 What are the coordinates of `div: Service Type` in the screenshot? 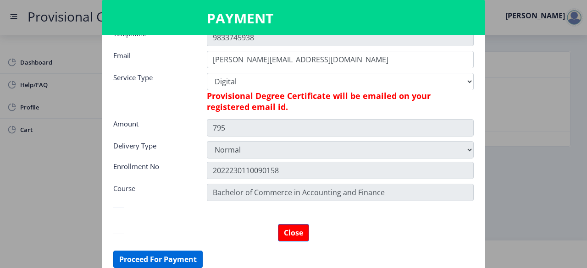 It's located at (153, 93).